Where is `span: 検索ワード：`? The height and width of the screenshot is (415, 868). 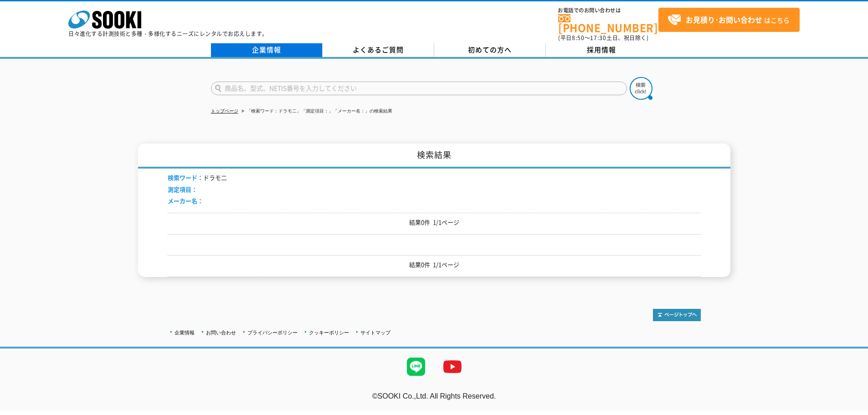 span: 検索ワード： is located at coordinates (185, 178).